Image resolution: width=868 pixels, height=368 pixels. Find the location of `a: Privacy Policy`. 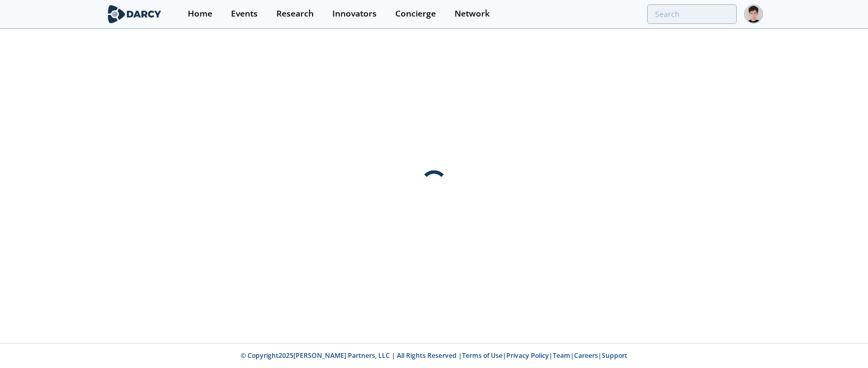

a: Privacy Policy is located at coordinates (528, 355).